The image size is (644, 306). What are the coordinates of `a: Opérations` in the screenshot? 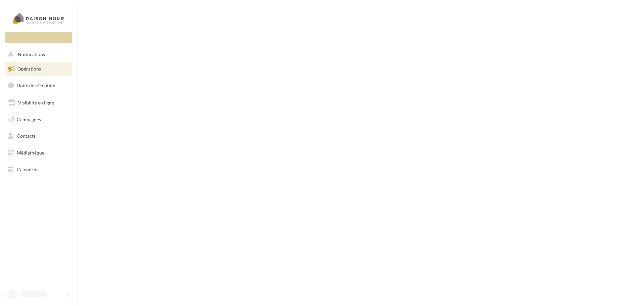 It's located at (39, 69).